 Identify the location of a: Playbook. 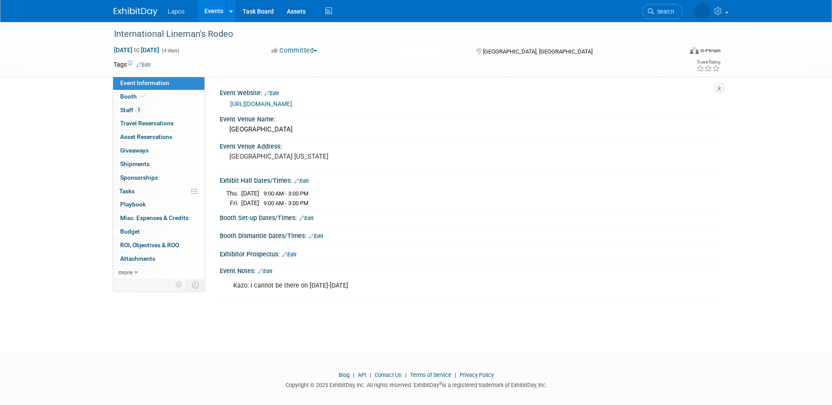
(159, 205).